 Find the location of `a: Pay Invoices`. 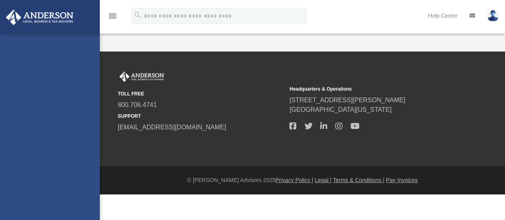

a: Pay Invoices is located at coordinates (402, 180).